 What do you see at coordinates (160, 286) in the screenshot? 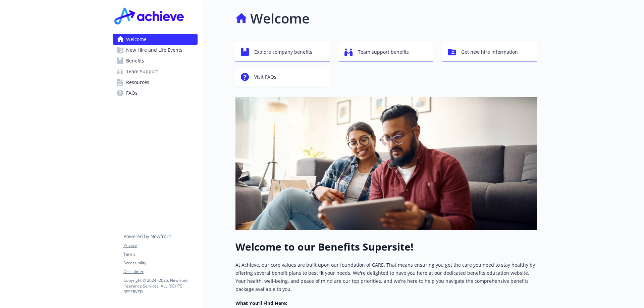
I see `p: Copyright © 2024 - 2025 , Newfront Insurance Services, ALL RIGHTS RESERVED` at bounding box center [160, 286].